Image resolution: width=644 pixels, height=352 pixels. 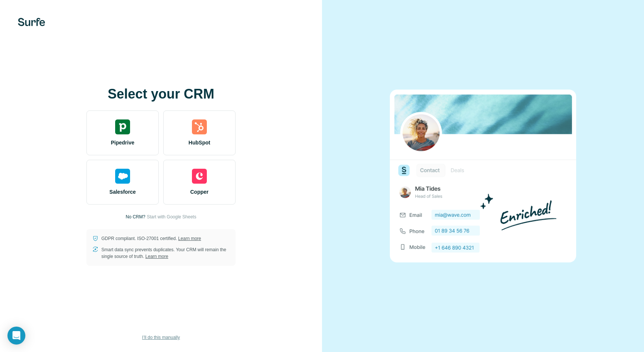 What do you see at coordinates (160, 337) in the screenshot?
I see `button: I’ll do this manually` at bounding box center [160, 337].